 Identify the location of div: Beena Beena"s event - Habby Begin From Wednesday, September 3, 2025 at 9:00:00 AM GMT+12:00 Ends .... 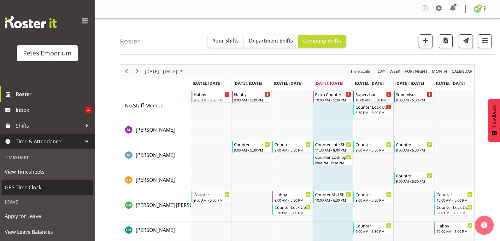
(292, 197).